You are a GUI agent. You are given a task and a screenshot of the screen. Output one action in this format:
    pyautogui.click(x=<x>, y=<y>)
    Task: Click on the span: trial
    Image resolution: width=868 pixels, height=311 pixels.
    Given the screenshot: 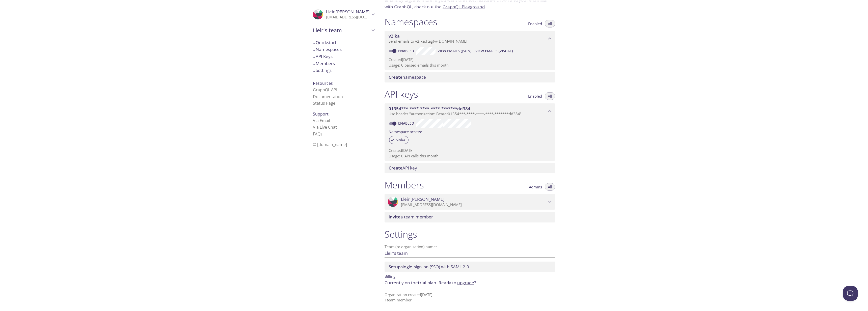 What is the action you would take?
    pyautogui.click(x=422, y=282)
    